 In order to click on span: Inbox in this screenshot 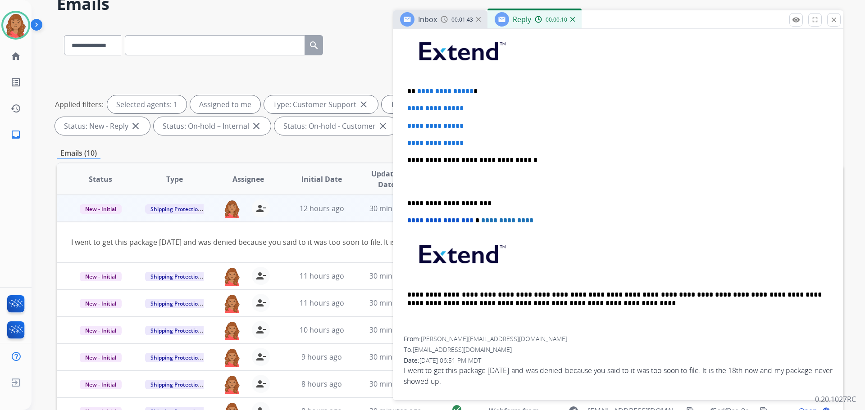, I will do `click(427, 19)`.